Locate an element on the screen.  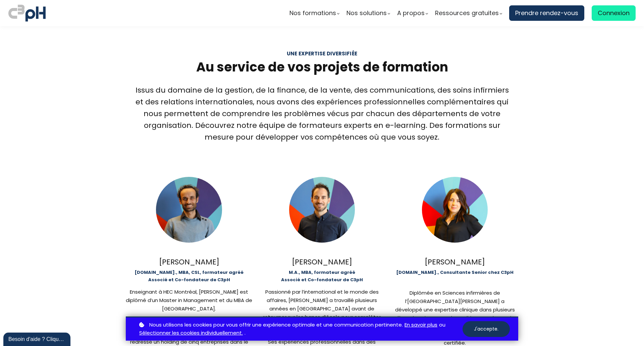
span: A propos is located at coordinates (411, 13).